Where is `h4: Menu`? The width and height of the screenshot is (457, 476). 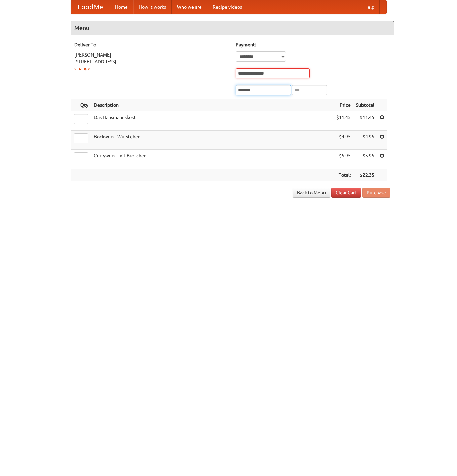 h4: Menu is located at coordinates (232, 28).